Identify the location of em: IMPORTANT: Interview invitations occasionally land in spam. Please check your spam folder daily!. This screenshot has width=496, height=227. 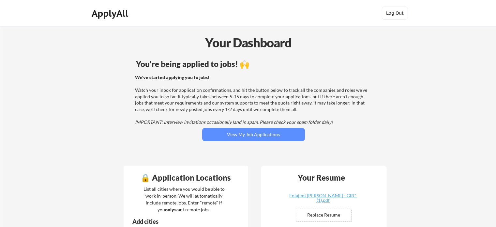
(234, 122).